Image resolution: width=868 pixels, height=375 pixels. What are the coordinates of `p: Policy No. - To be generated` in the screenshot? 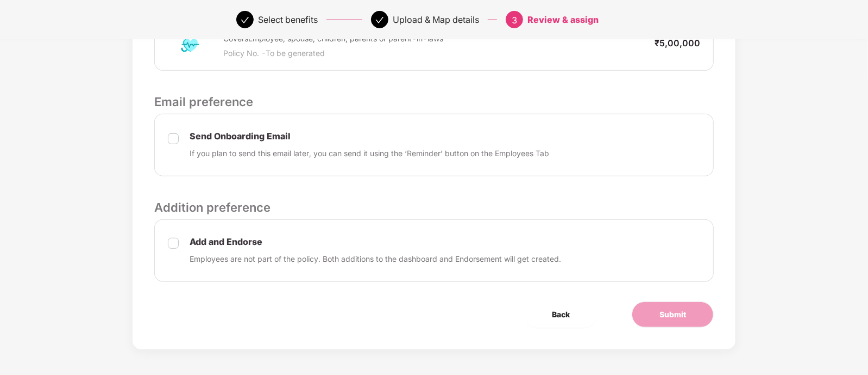 It's located at (333, 53).